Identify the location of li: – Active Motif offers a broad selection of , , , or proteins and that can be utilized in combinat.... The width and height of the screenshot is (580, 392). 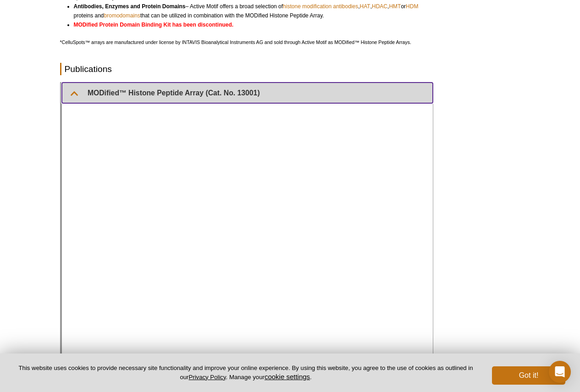
(250, 11).